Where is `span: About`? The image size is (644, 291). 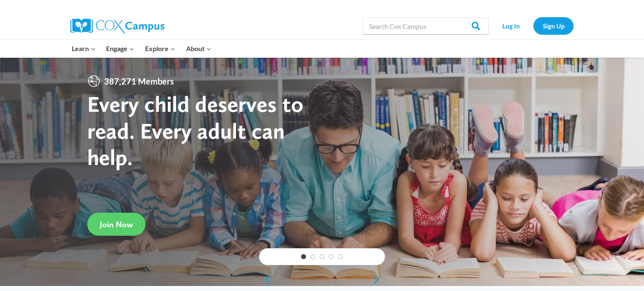 span: About is located at coordinates (199, 48).